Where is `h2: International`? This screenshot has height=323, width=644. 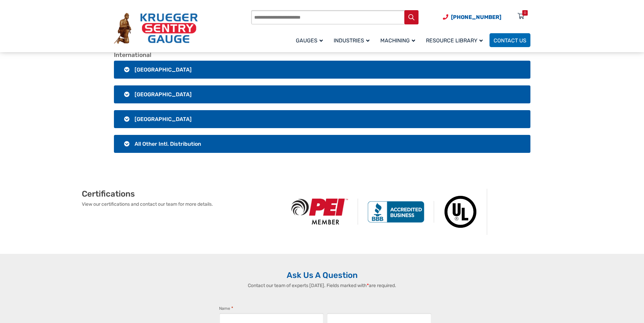
h2: International is located at coordinates (323, 55).